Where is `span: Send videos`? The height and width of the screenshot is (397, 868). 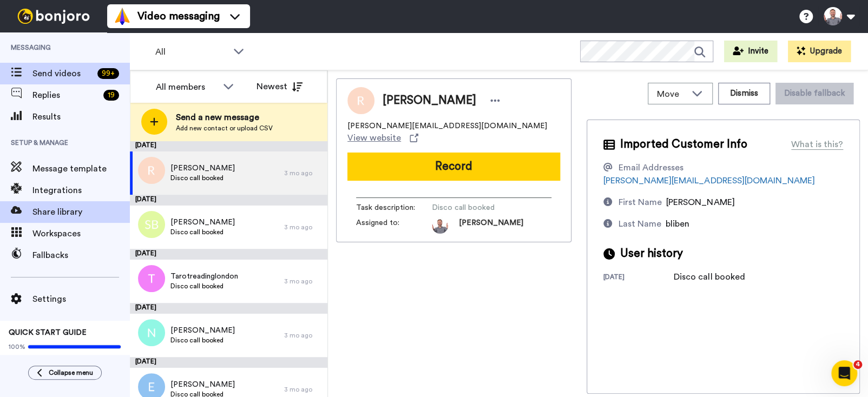
span: Send videos is located at coordinates (63, 73).